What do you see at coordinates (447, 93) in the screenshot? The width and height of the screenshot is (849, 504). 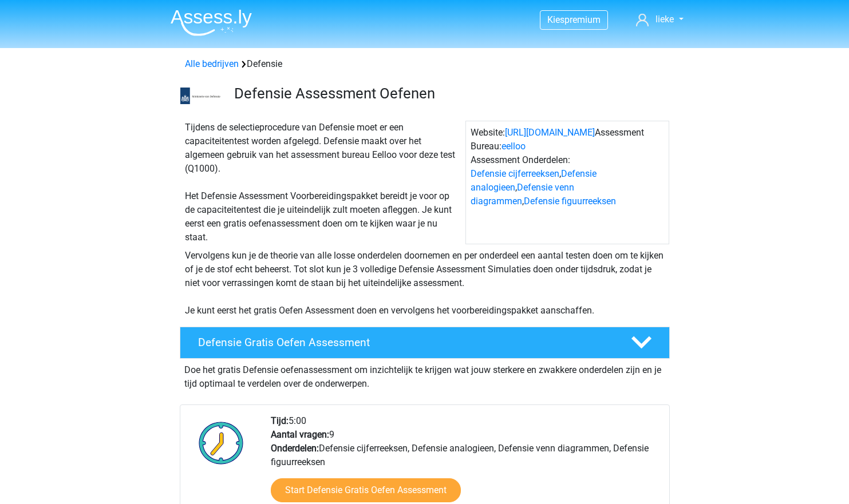 I see `h3: Defensie Assessment Oefenen` at bounding box center [447, 93].